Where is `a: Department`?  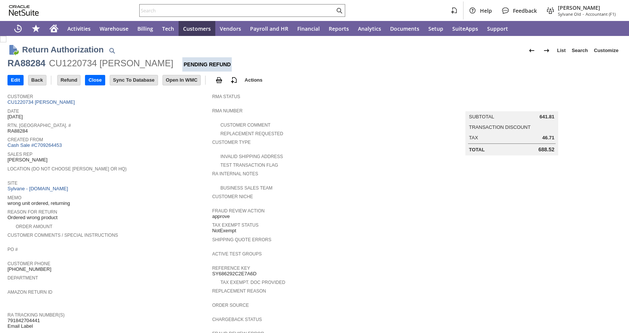 a: Department is located at coordinates (23, 278).